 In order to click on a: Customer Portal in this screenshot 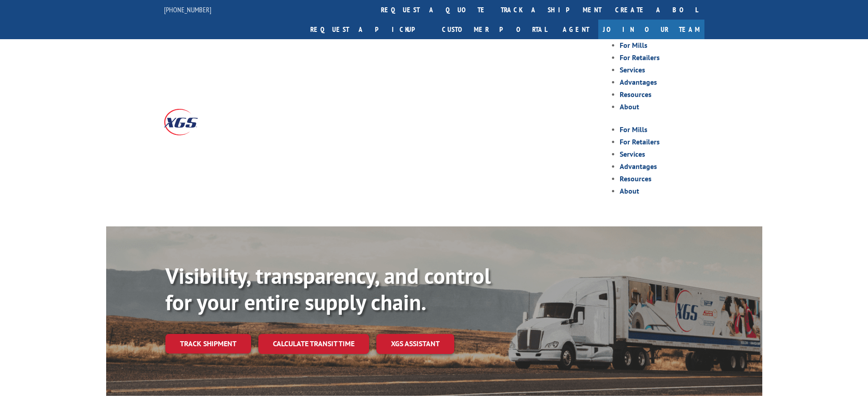, I will do `click(494, 29)`.